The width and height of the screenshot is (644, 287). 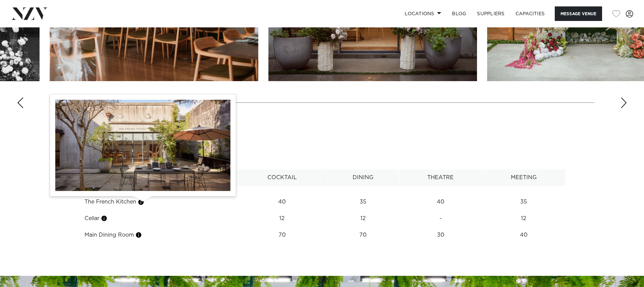 What do you see at coordinates (530, 14) in the screenshot?
I see `a: Capacities` at bounding box center [530, 14].